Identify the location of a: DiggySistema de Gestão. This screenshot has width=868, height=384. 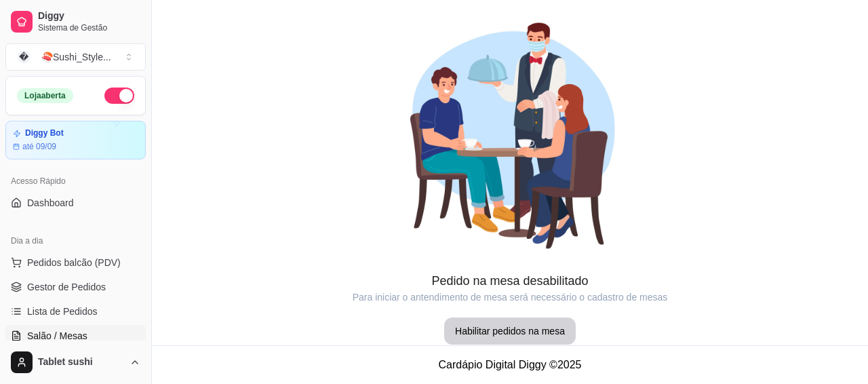
(75, 22).